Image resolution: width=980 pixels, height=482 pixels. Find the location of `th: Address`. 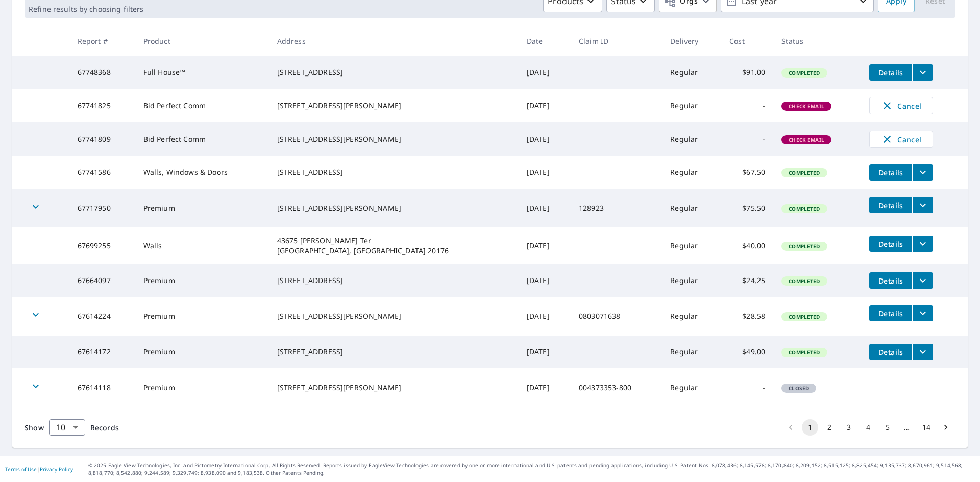

th: Address is located at coordinates (394, 41).